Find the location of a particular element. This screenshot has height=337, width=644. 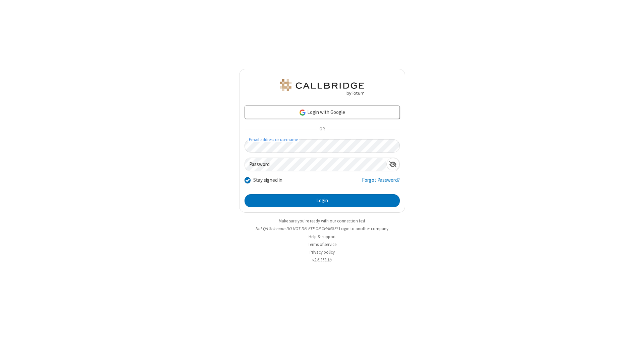

button: Login is located at coordinates (322, 201).